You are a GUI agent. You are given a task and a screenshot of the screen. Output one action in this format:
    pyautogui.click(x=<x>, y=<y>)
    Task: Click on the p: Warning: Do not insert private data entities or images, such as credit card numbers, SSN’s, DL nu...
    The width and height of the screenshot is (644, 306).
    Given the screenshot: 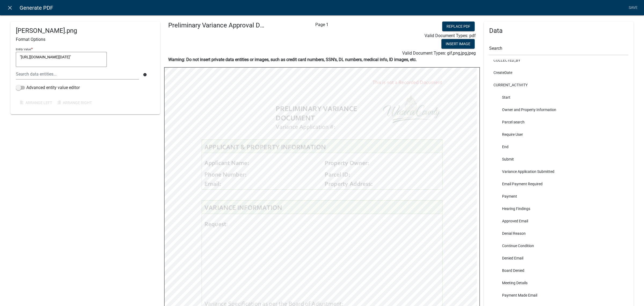 What is the action you would take?
    pyautogui.click(x=322, y=60)
    